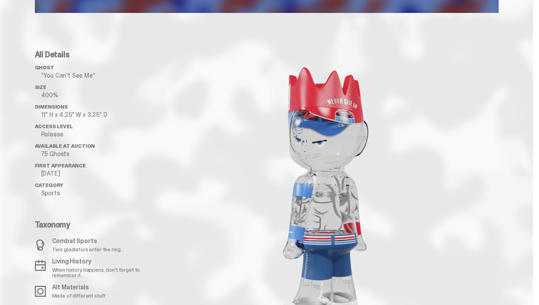  I want to click on span: Access Level, so click(54, 126).